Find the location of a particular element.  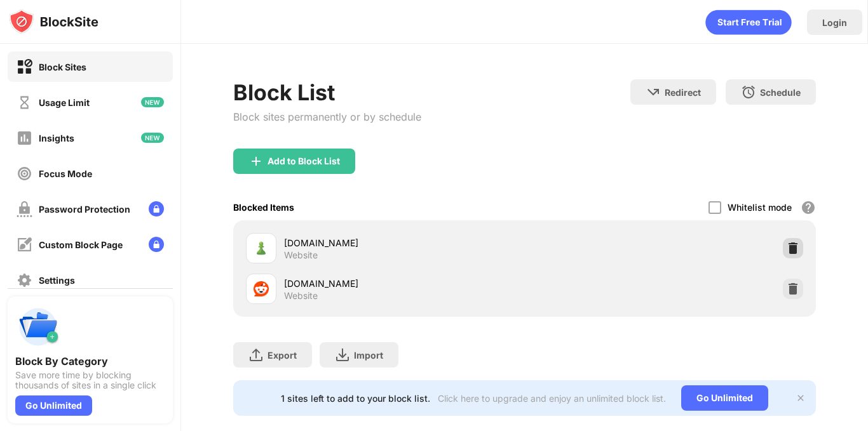

div: Block sites permanently or by schedule is located at coordinates (327, 117).